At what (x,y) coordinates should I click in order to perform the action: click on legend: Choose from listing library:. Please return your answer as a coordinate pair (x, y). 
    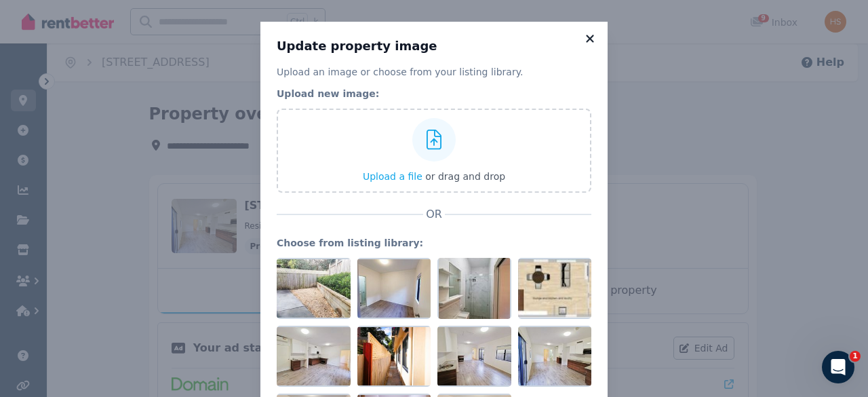
    Looking at the image, I should click on (434, 242).